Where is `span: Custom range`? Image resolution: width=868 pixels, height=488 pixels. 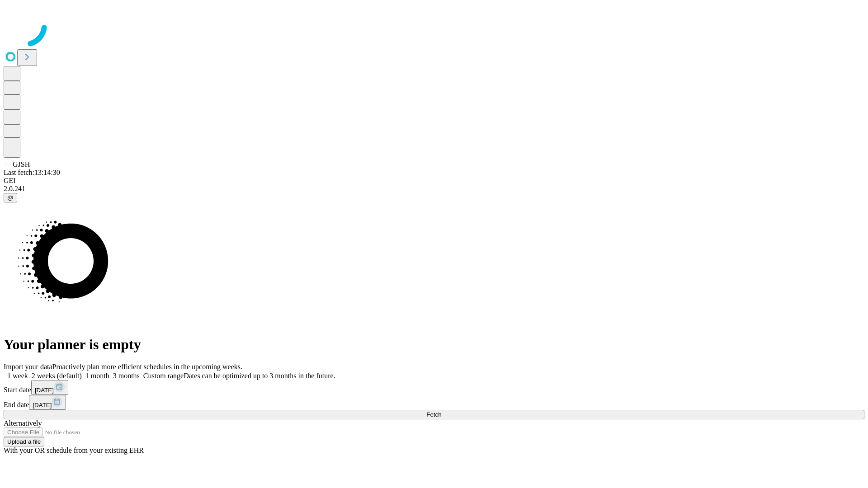 span: Custom range is located at coordinates (163, 375).